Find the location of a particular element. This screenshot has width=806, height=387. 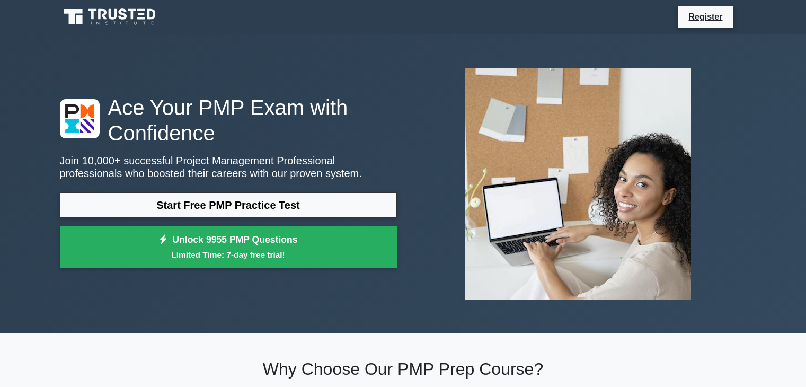

p: Join 10,000+ successful Project Management Professional professionals who boosted their careers w... is located at coordinates (228, 167).